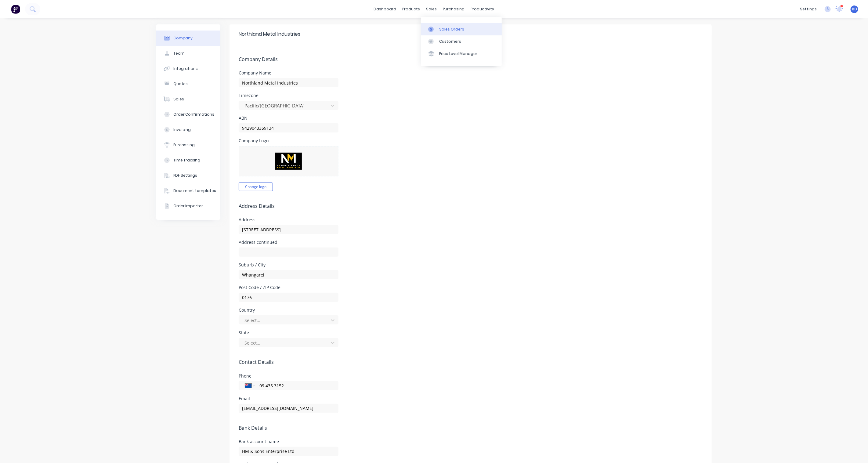  Describe the element at coordinates (289, 118) in the screenshot. I see `div: ABN` at that location.